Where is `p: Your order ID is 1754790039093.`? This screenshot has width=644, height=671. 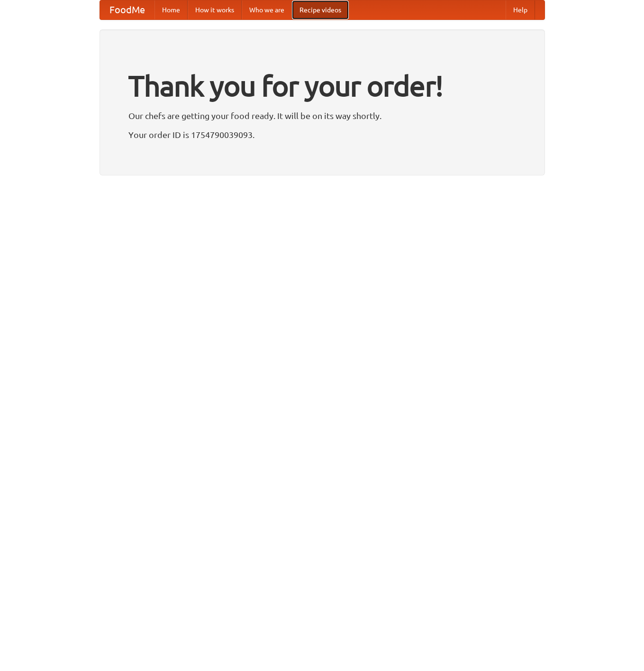
p: Your order ID is 1754790039093. is located at coordinates (322, 134).